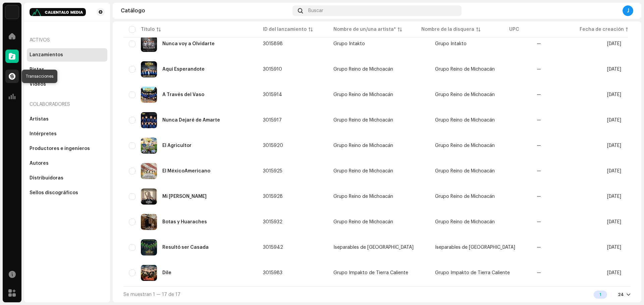 The width and height of the screenshot is (644, 305). Describe the element at coordinates (272, 120) in the screenshot. I see `span: 3015917` at that location.